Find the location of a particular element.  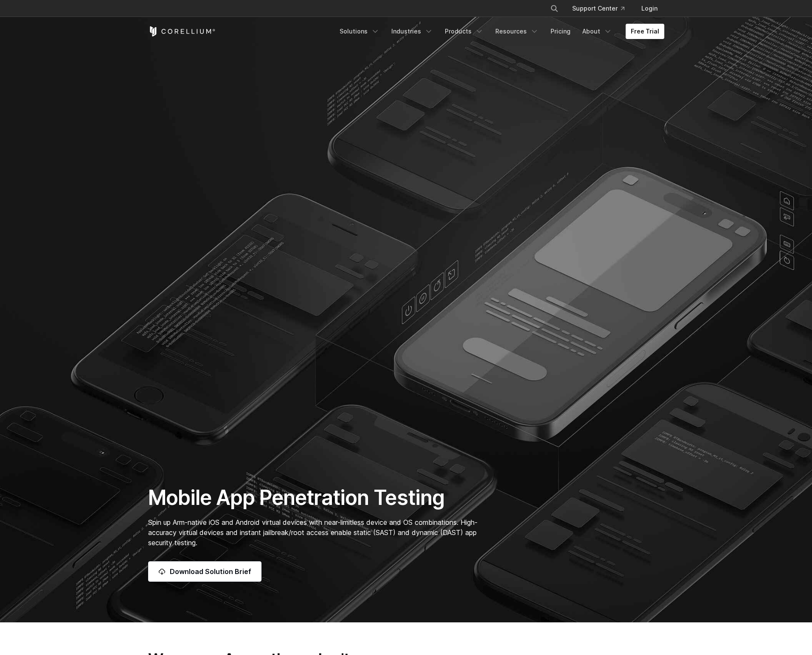

a: Resources is located at coordinates (517, 31).